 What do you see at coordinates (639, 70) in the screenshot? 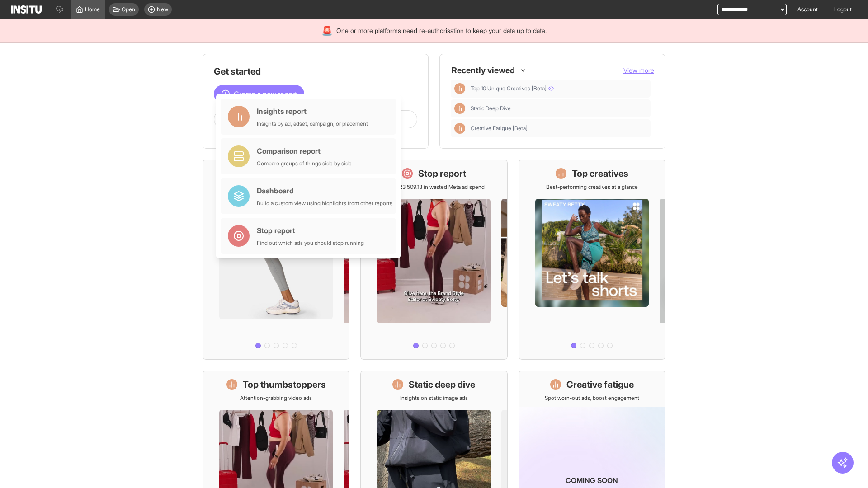
I see `span: View more` at bounding box center [639, 70].